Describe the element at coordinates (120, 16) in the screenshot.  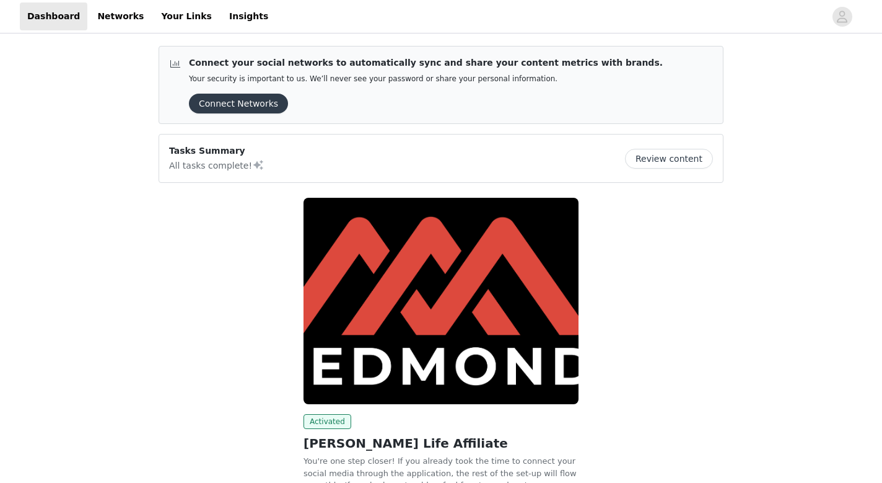
I see `a: Networks` at that location.